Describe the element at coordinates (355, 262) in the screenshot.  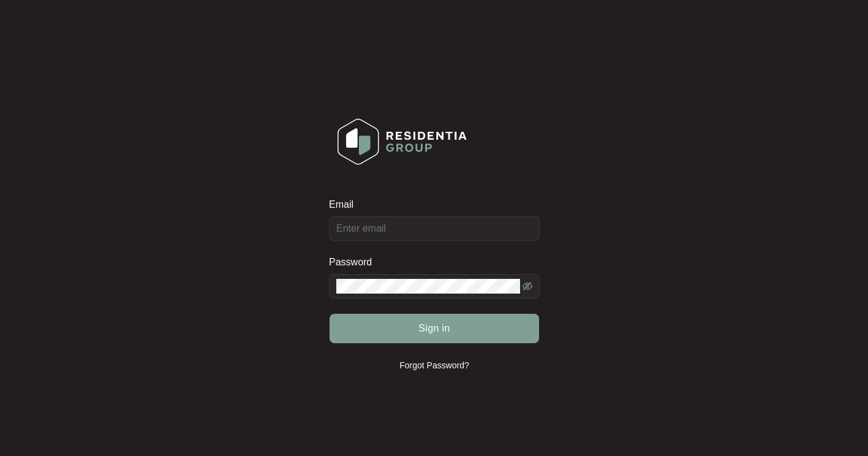
I see `label: Password` at that location.